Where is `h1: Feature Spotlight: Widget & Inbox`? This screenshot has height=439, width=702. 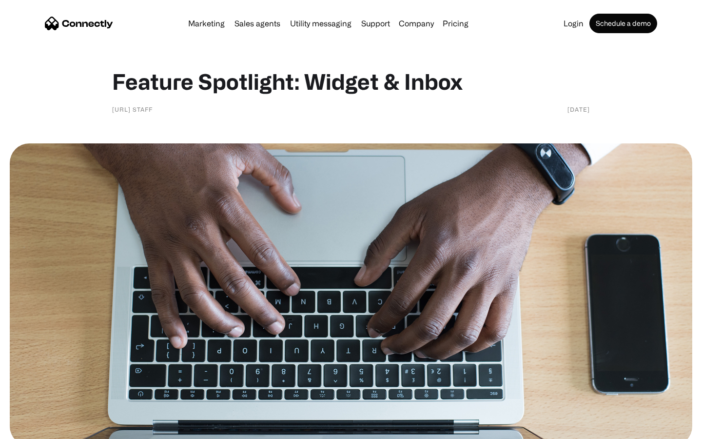 h1: Feature Spotlight: Widget & Inbox is located at coordinates (351, 81).